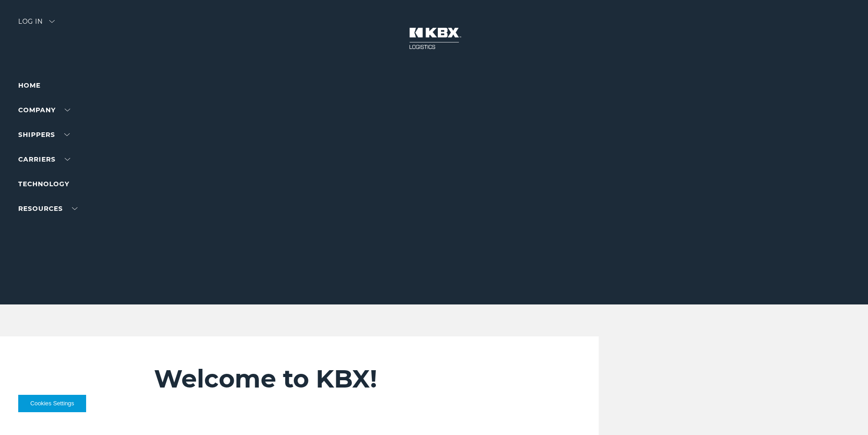 The width and height of the screenshot is (868, 435). What do you see at coordinates (52, 21) in the screenshot?
I see `img: arrow` at bounding box center [52, 21].